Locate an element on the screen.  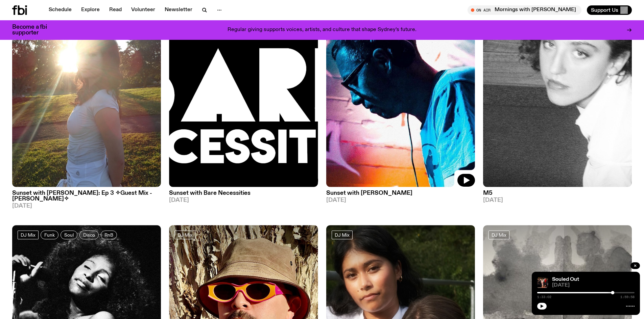
h3: Become a fbi supporter is located at coordinates (34, 30).